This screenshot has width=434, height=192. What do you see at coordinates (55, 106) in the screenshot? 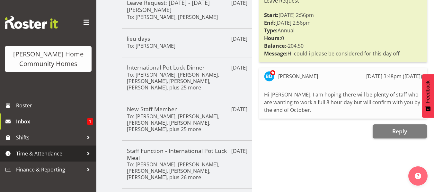
I see `span: Roster` at bounding box center [55, 106].